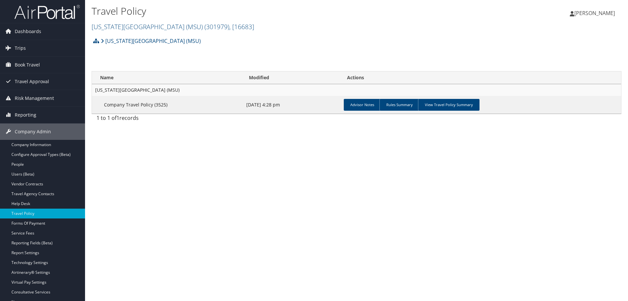  What do you see at coordinates (268, 11) in the screenshot?
I see `h1: Travel Policy` at bounding box center [268, 11].